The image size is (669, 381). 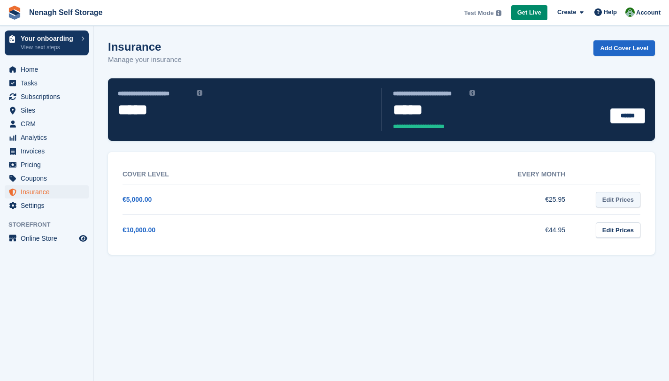 I want to click on span: Help, so click(x=610, y=12).